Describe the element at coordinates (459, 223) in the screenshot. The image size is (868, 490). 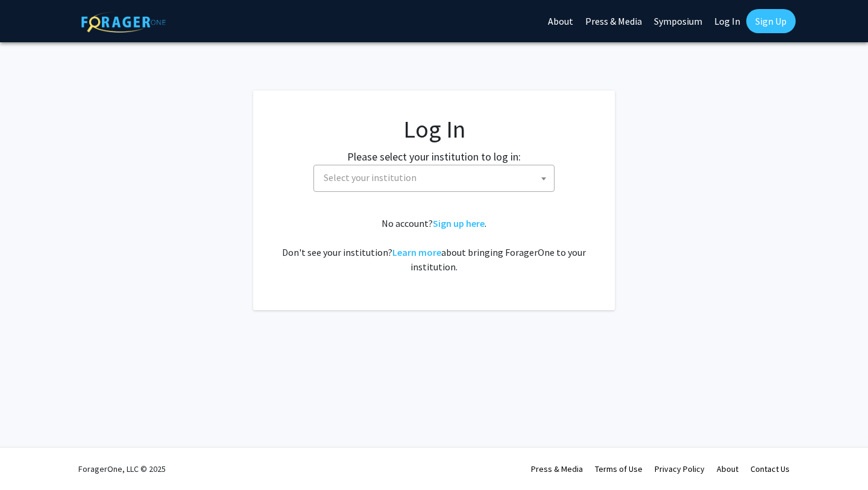
I see `a: Sign up here` at that location.